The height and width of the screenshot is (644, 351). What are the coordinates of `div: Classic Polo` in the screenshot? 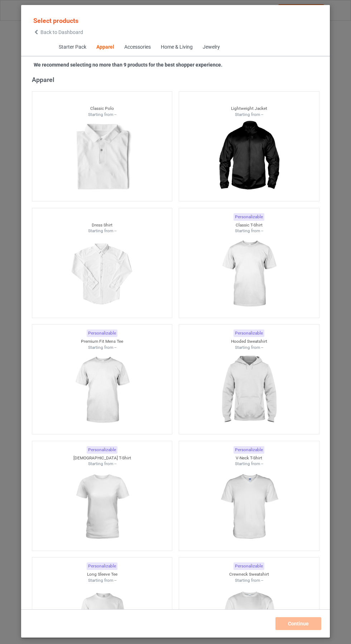 It's located at (102, 108).